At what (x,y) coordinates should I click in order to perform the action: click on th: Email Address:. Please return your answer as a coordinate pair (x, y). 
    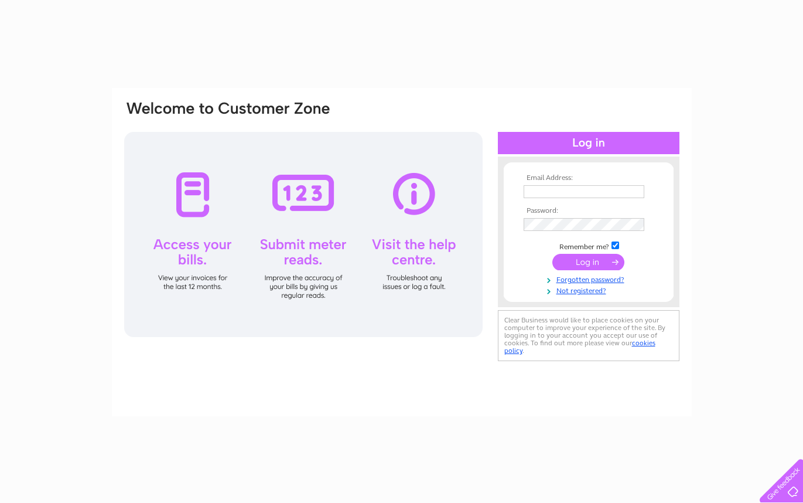
    Looking at the image, I should click on (589, 178).